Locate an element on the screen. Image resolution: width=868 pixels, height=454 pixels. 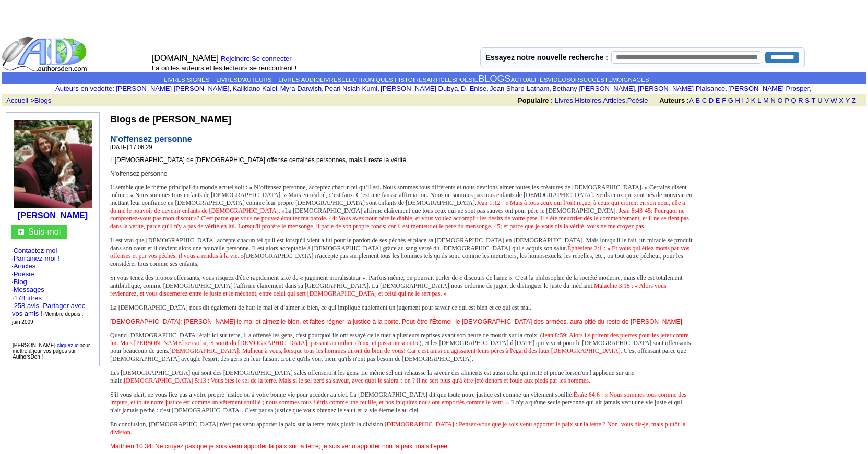
a: Contactez-moi is located at coordinates (35, 250).